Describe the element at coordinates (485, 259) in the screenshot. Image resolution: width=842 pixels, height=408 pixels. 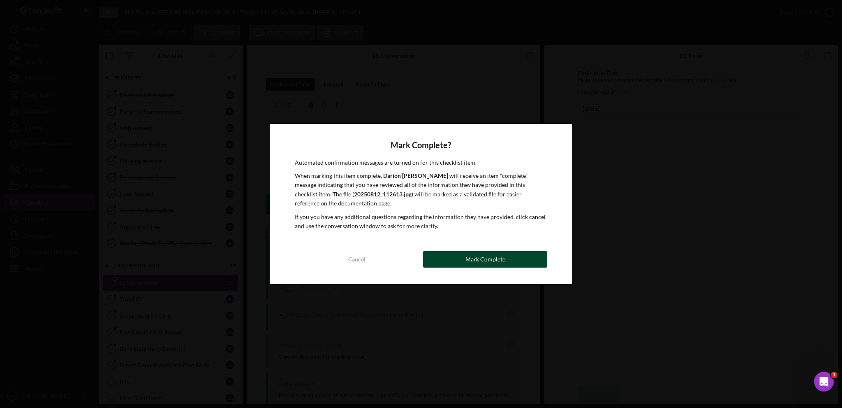
I see `div: Mark Complete` at that location.